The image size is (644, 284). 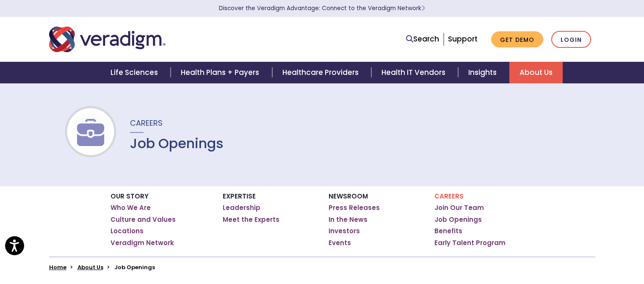 I want to click on span: Careers, so click(x=147, y=123).